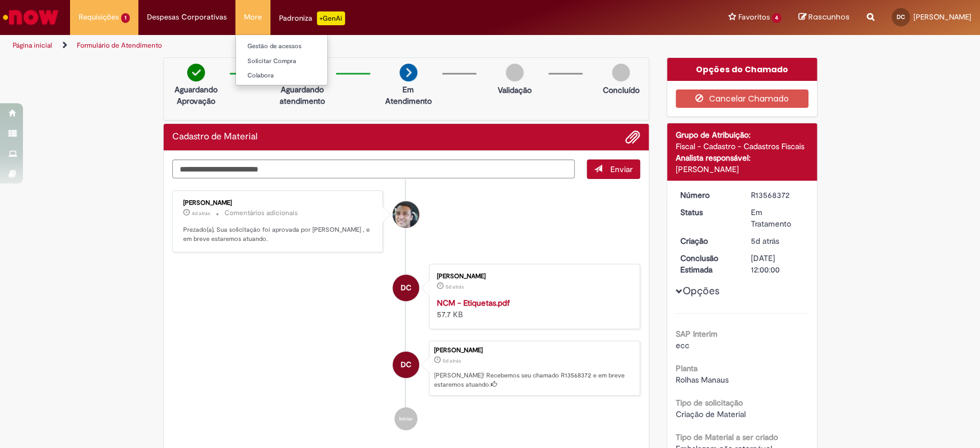 This screenshot has height=448, width=980. I want to click on p: Validação, so click(514, 90).